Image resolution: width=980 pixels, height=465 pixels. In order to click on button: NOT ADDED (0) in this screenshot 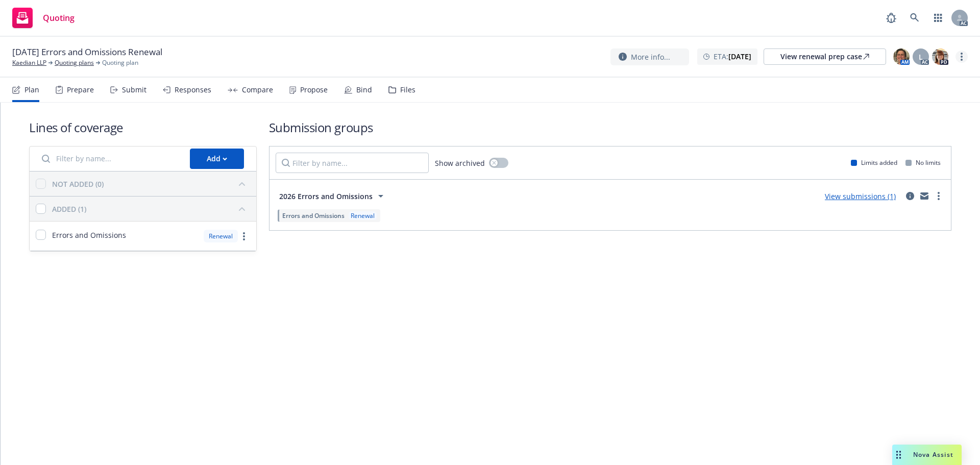, I will do `click(151, 183)`.